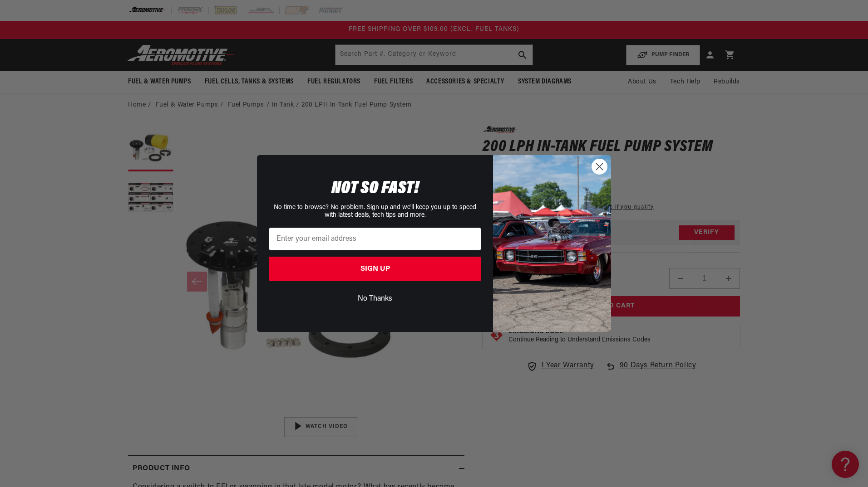 This screenshot has height=487, width=868. What do you see at coordinates (552, 244) in the screenshot?
I see `img: 85cdd541-2605-488b-b08c-a5ee7b438a35.jpeg` at bounding box center [552, 244].